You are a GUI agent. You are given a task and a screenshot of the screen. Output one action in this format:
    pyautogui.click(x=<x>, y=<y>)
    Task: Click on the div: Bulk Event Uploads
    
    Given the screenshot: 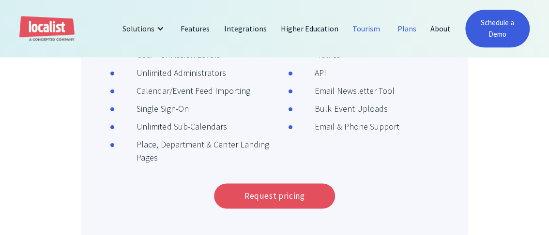 What is the action you would take?
    pyautogui.click(x=340, y=108)
    